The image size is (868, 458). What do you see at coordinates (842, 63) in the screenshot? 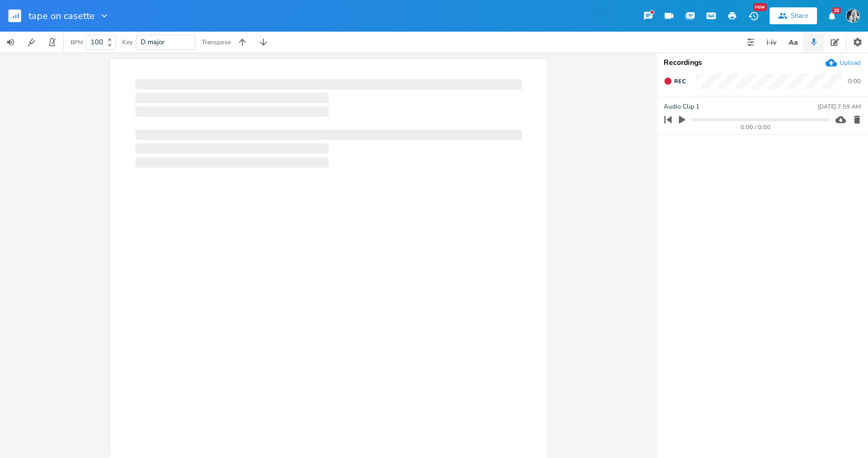
I see `button: Upload` at bounding box center [842, 63].